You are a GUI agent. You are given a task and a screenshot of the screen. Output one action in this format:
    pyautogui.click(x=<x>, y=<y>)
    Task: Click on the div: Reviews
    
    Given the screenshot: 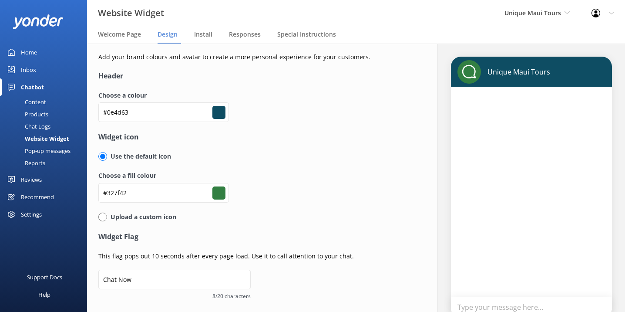 What is the action you would take?
    pyautogui.click(x=31, y=179)
    